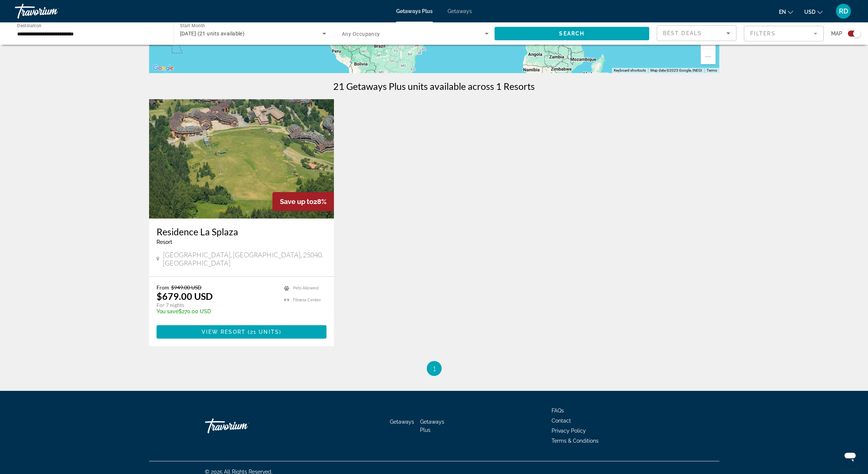 This screenshot has width=868, height=474. I want to click on button: User Menu, so click(844, 11).